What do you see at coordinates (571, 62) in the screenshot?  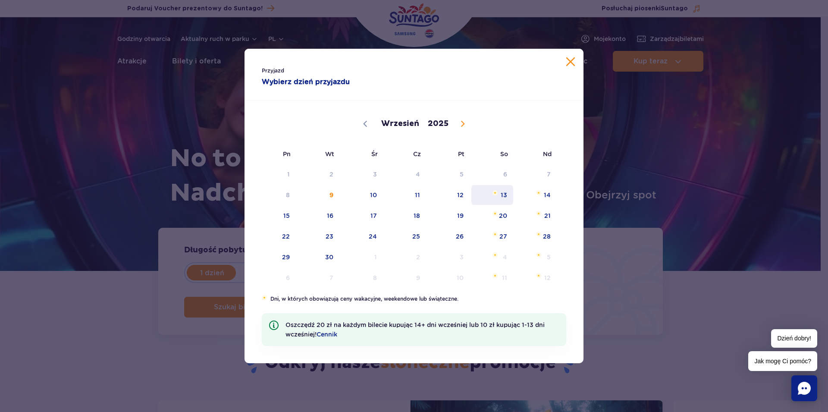 I see `button: Zamknij kalendarz` at bounding box center [571, 62].